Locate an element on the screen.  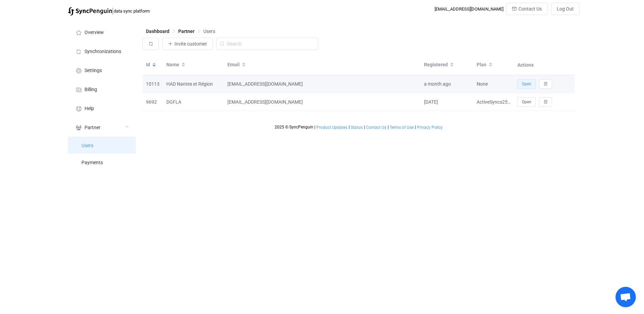
span: Product Updates is located at coordinates (331, 127).